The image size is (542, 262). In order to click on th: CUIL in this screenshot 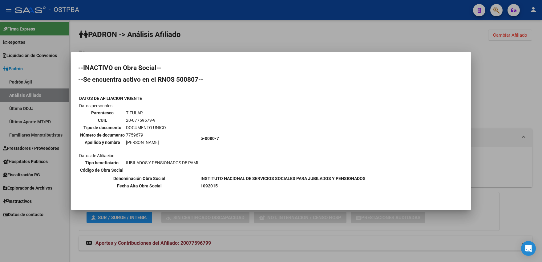, I will do `click(102, 120)`.